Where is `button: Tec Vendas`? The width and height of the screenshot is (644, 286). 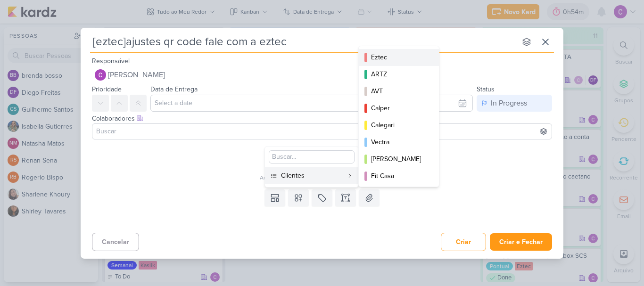 button: Tec Vendas is located at coordinates (399, 193).